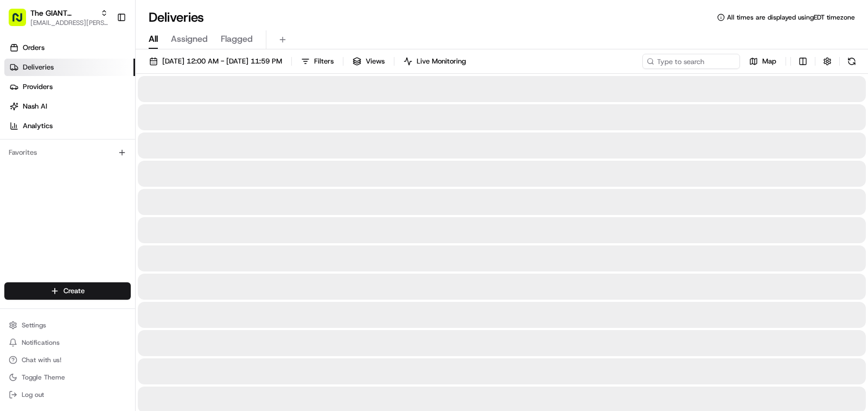 The image size is (868, 411). I want to click on button: The GIANT Company, so click(63, 13).